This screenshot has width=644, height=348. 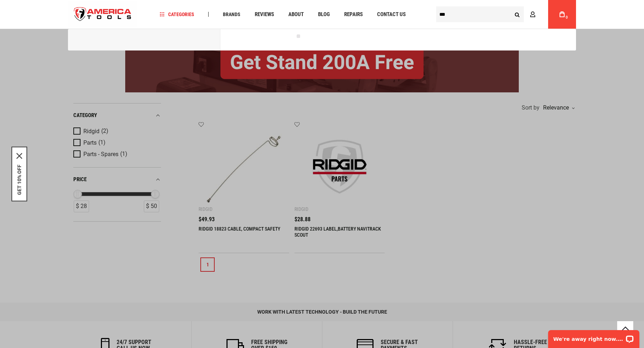 I want to click on a: Blog, so click(x=324, y=14).